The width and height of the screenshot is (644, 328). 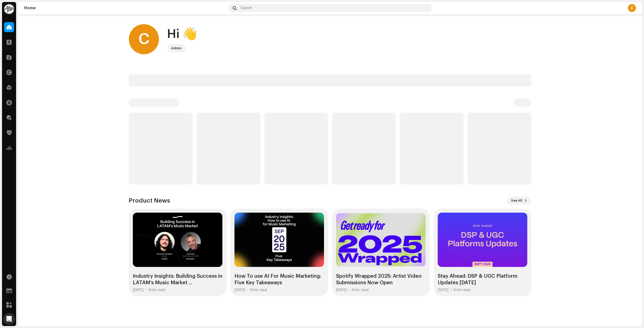 What do you see at coordinates (178, 279) in the screenshot?
I see `div: Industry Insights: Building Success in LATAM’s Music Market ...` at bounding box center [178, 279].